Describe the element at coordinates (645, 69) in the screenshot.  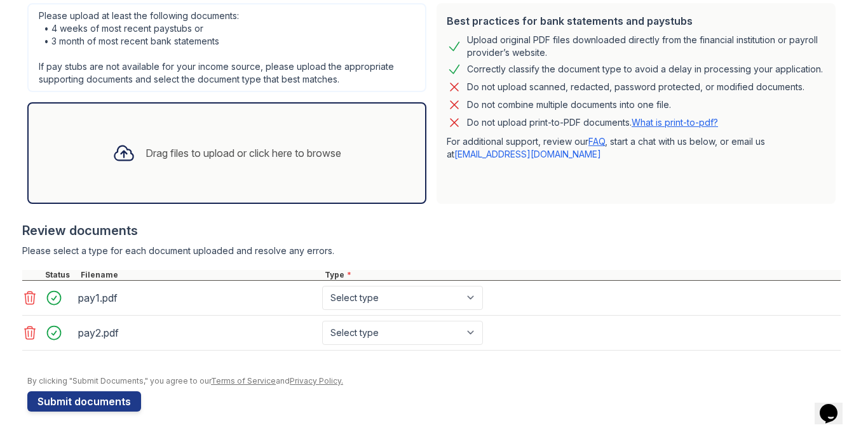
I see `div: Correctly classify the document type to avoid a delay in processing your application.` at that location.